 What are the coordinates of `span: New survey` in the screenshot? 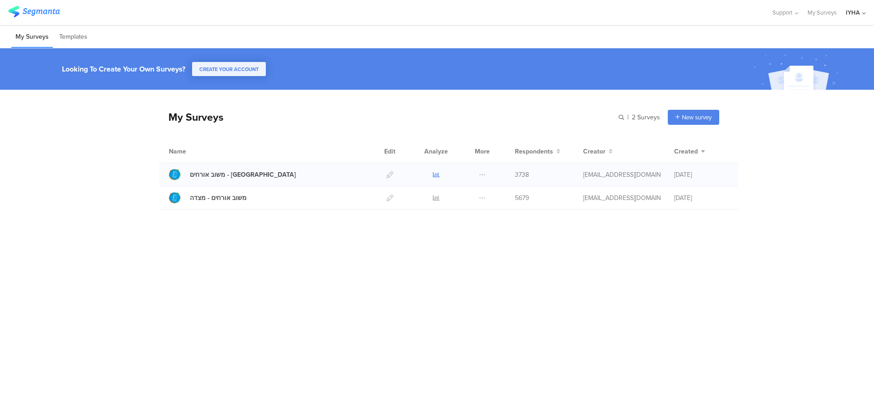 It's located at (697, 117).